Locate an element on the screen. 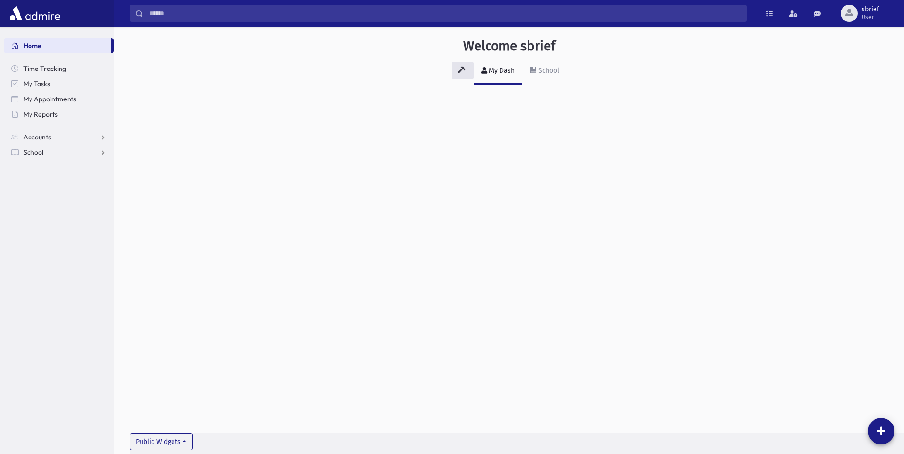  span: My Tasks is located at coordinates (37, 84).